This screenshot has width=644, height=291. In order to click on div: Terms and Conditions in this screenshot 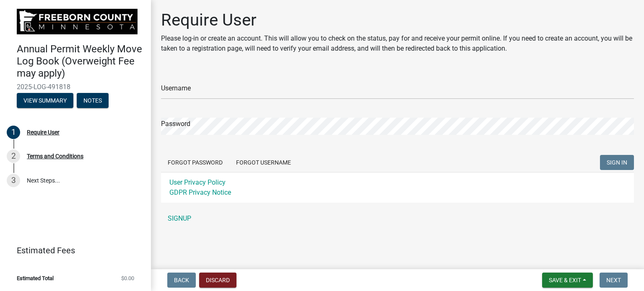, I will do `click(55, 156)`.